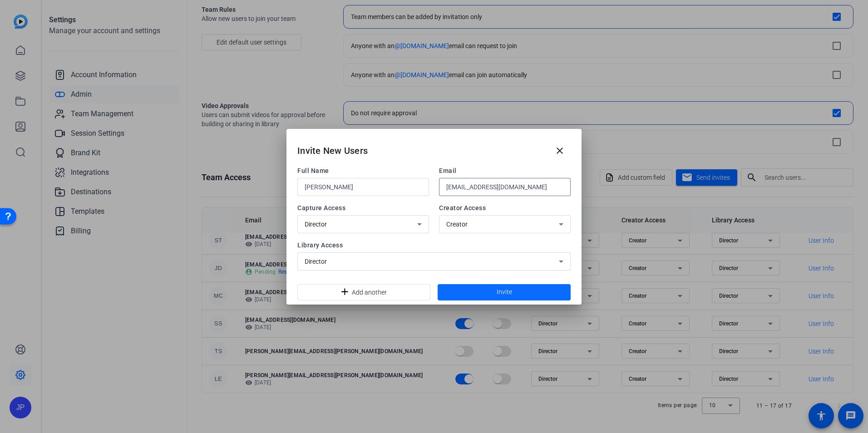 This screenshot has width=868, height=433. Describe the element at coordinates (457, 224) in the screenshot. I see `span: Creator` at that location.